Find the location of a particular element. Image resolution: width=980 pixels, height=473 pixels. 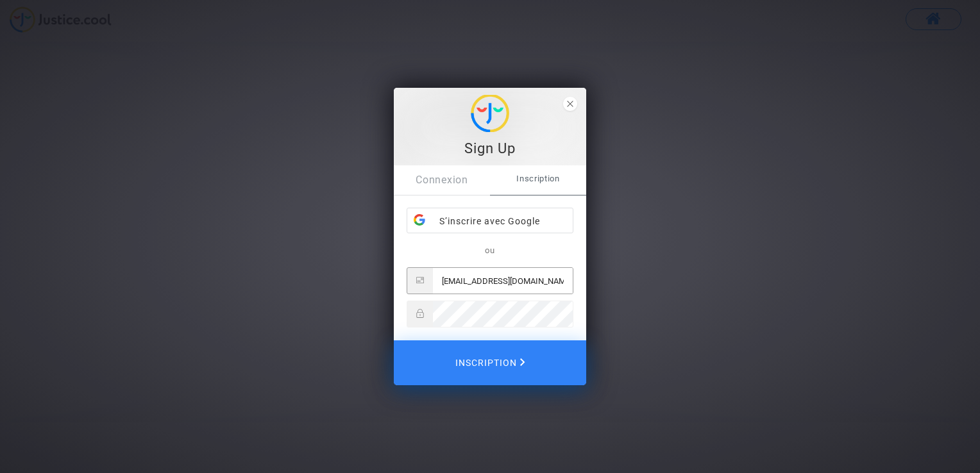

div: S’inscrire avec Google is located at coordinates (490, 221).